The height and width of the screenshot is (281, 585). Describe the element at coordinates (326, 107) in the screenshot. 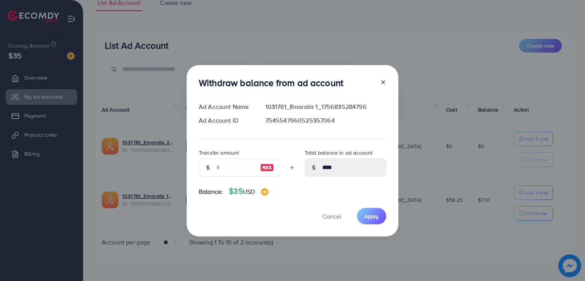

I see `div: 1031781_Emaratix 1_1756835284796` at that location.